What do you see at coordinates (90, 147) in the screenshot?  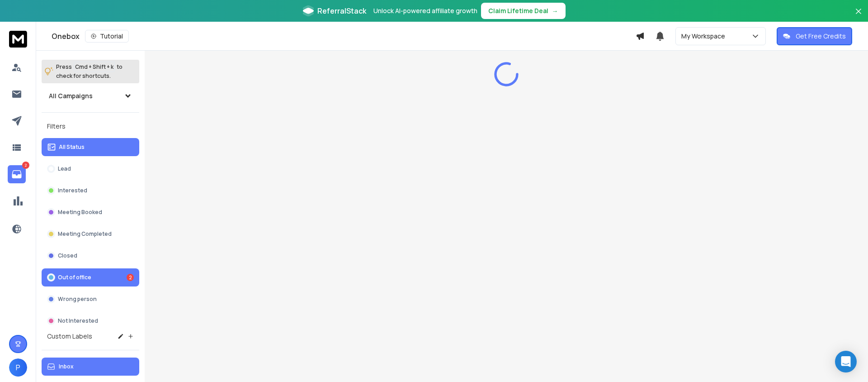 I see `button: All Status` at bounding box center [90, 147].